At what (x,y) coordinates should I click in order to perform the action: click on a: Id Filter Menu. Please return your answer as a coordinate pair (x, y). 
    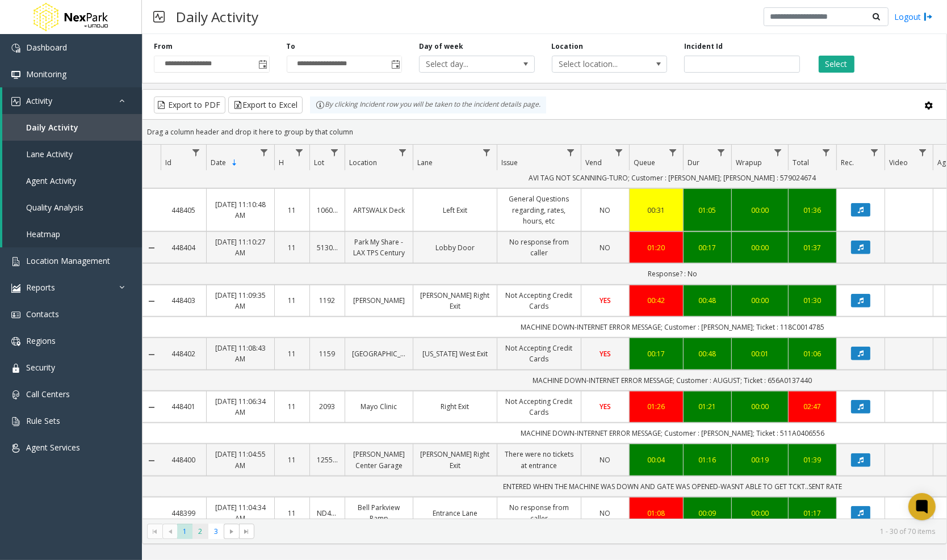
    Looking at the image, I should click on (196, 152).